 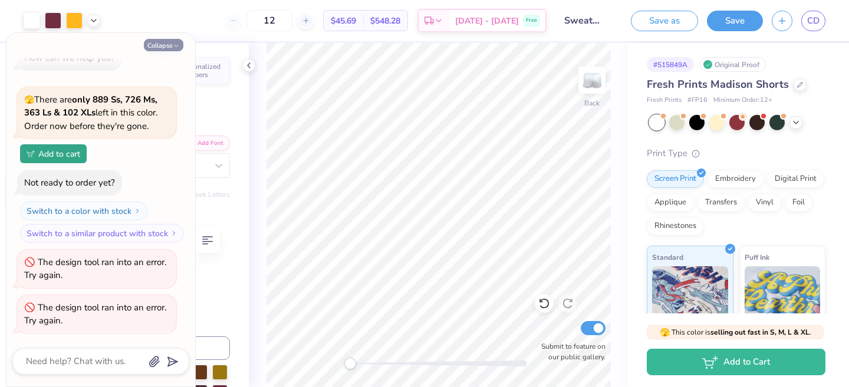 What do you see at coordinates (592, 103) in the screenshot?
I see `div: Back` at bounding box center [592, 103].